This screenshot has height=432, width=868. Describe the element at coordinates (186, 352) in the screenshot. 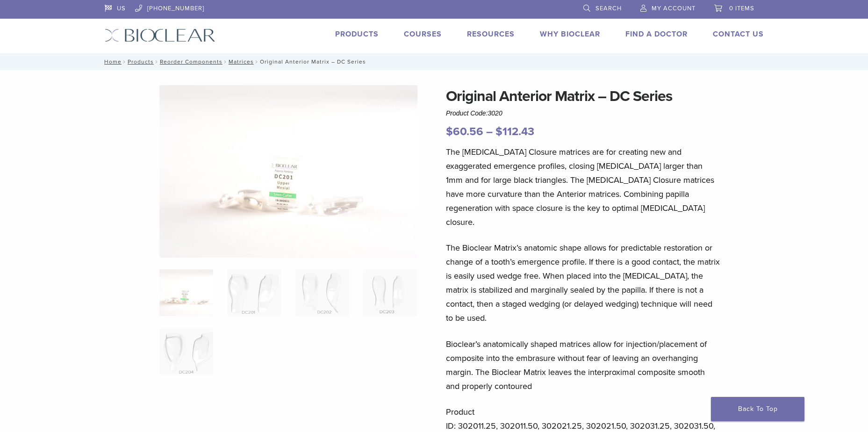

I see `img: Original Anterior Matrix - DC Series - Image 5` at that location.